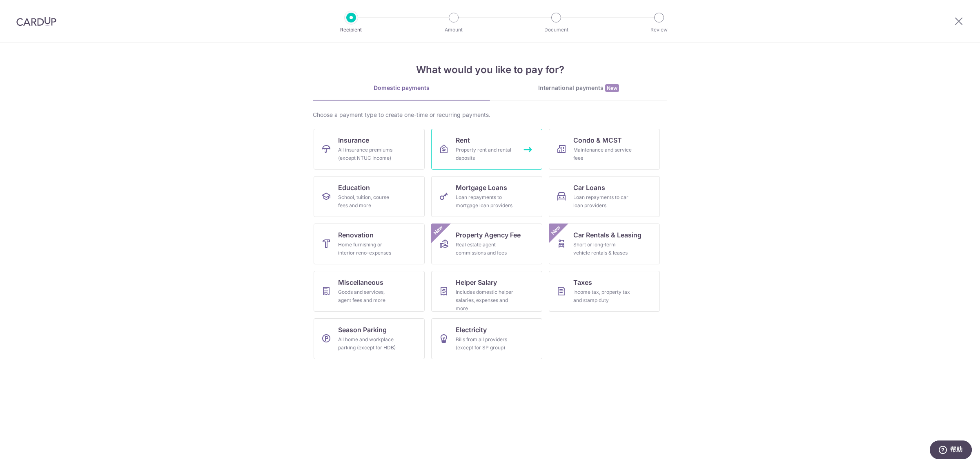 The width and height of the screenshot is (980, 465). What do you see at coordinates (603, 249) in the screenshot?
I see `div: Short or long‑term vehicle rentals & leases` at bounding box center [603, 249].